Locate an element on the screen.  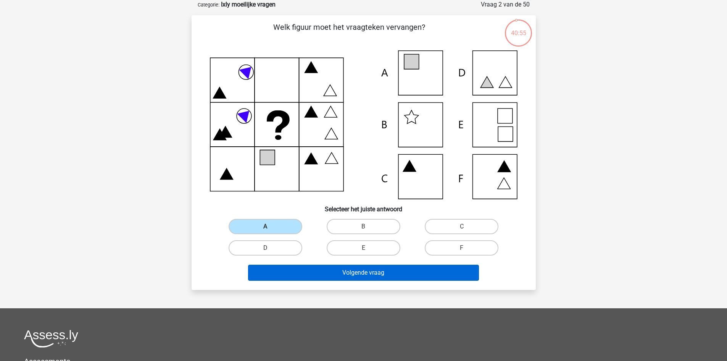
h6: Selecteer het juiste antwoord is located at coordinates (364, 206).